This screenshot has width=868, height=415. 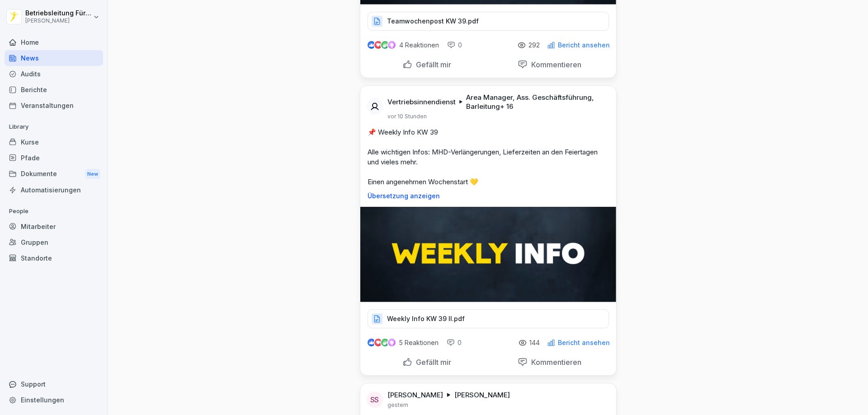 I want to click on p: Teamwochenpost KW 39.pdf, so click(x=432, y=21).